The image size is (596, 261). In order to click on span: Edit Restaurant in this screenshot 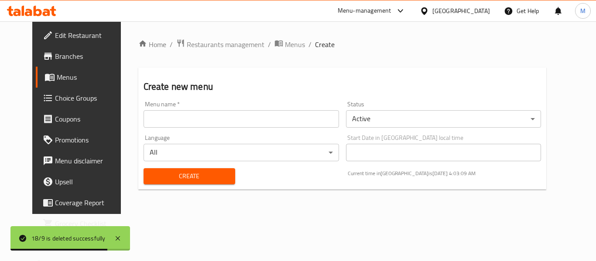, I will do `click(90, 35)`.